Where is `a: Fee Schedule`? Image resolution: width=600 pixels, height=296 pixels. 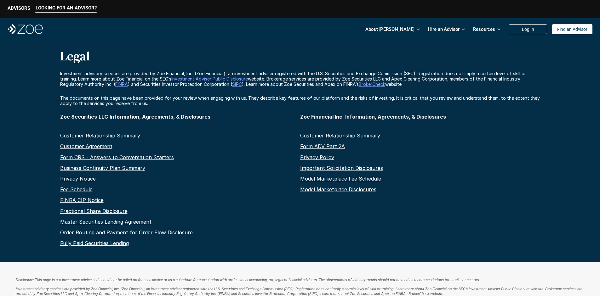
a: Fee Schedule is located at coordinates (76, 190).